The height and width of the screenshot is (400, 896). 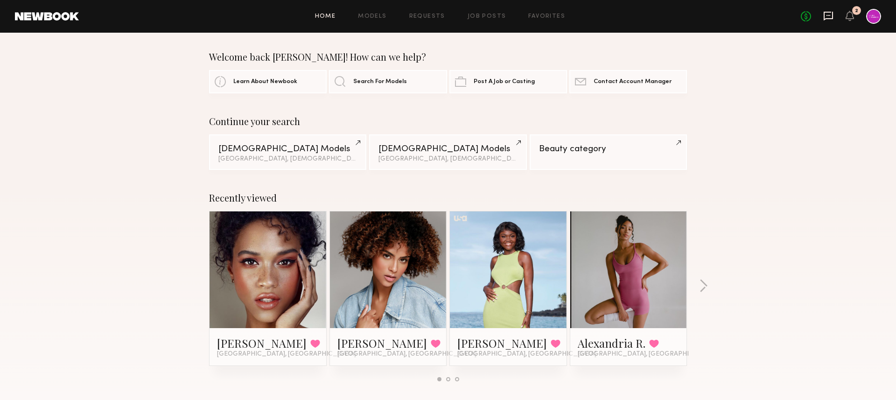 What do you see at coordinates (856, 11) in the screenshot?
I see `div: 2` at bounding box center [856, 11].